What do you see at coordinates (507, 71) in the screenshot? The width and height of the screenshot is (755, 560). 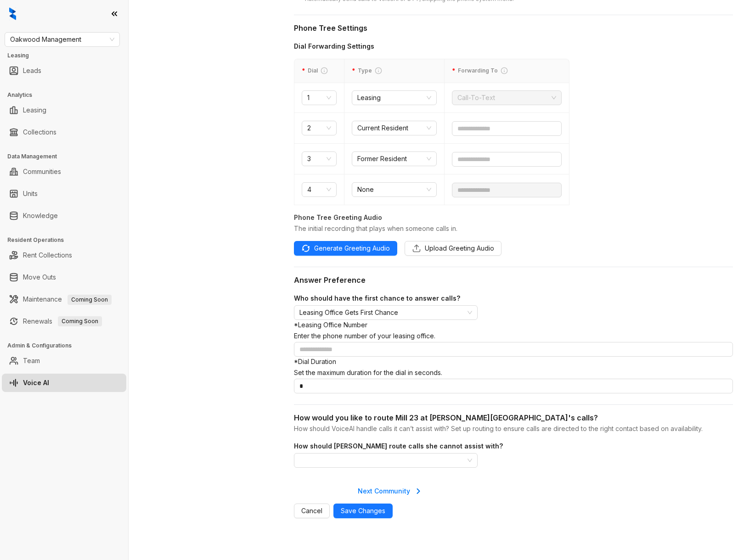 I see `div: Forwarding To` at bounding box center [507, 71].